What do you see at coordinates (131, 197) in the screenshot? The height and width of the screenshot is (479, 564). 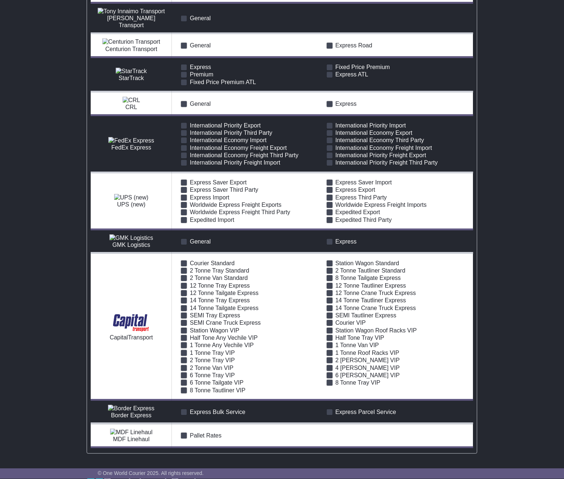 I see `img: UPS (new)` at bounding box center [131, 197].